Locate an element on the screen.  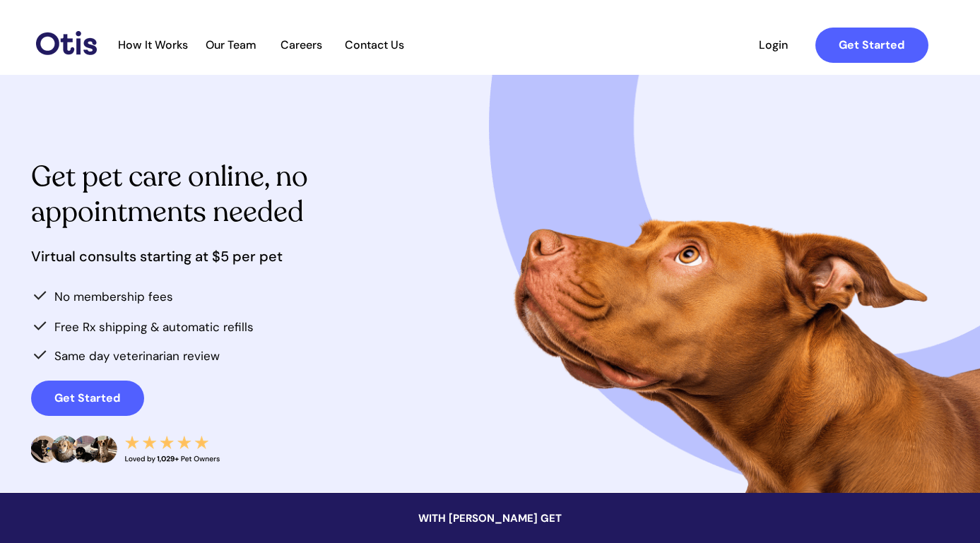
span: Same day veterinarian review is located at coordinates (137, 356).